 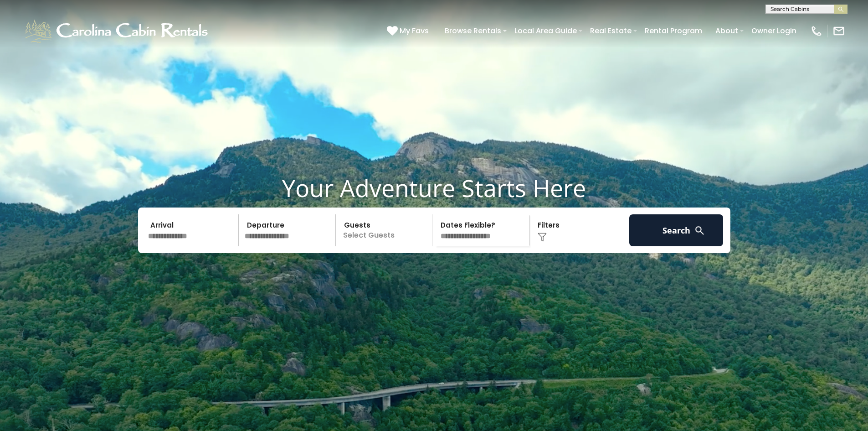 I want to click on p: Select Guests, so click(x=385, y=230).